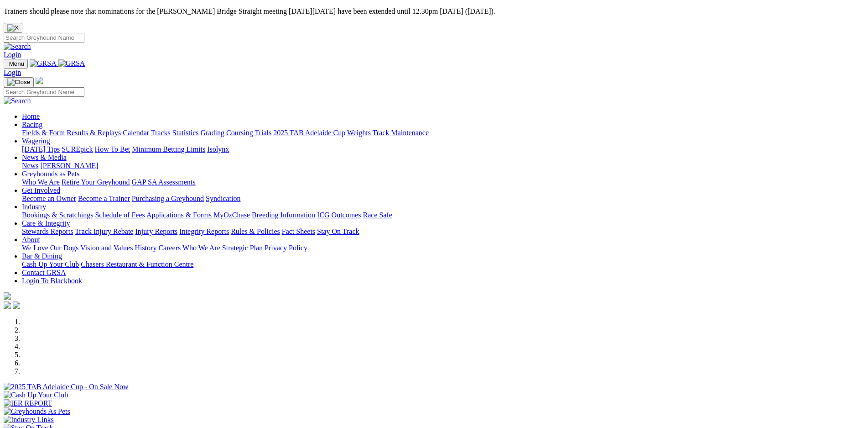  Describe the element at coordinates (44, 157) in the screenshot. I see `a: News & Media` at that location.